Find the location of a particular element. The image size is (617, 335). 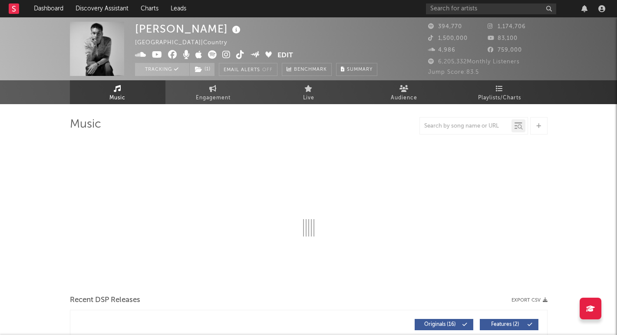

button: Email AlertsOff is located at coordinates (248, 69).